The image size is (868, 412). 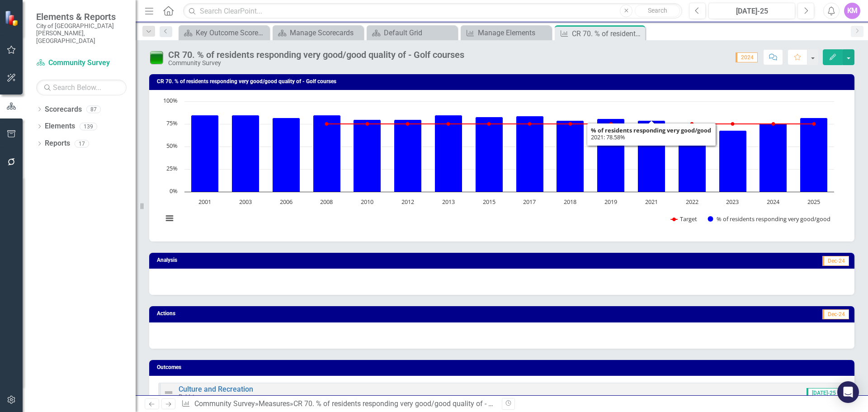 I want to click on div: 87, so click(x=93, y=109).